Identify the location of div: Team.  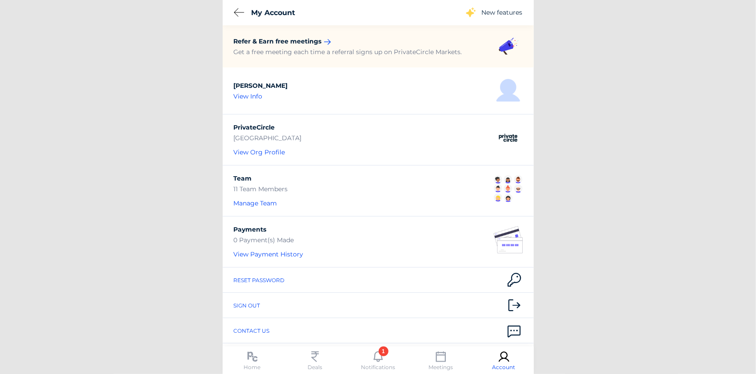
(261, 180).